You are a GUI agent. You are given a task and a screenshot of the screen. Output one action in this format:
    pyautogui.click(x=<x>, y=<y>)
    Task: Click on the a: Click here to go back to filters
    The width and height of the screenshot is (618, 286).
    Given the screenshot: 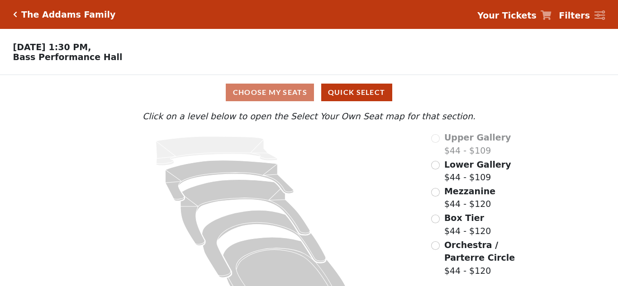 What is the action you would take?
    pyautogui.click(x=15, y=14)
    